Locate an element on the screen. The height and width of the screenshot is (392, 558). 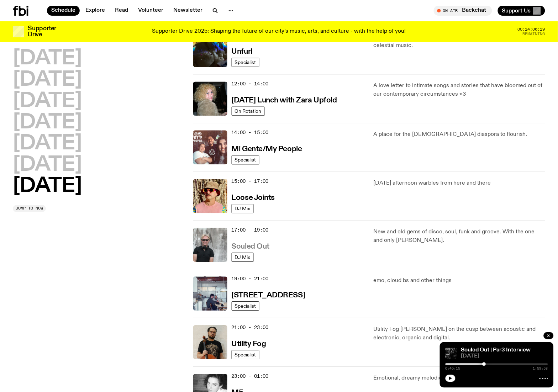
h3: Mi Gente/My People is located at coordinates (267, 149).